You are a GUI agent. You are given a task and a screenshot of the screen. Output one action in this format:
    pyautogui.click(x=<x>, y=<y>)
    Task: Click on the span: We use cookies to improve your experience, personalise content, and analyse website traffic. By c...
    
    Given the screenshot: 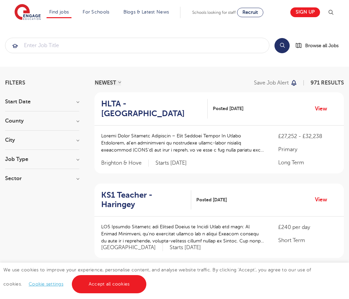 What is the action you would take?
    pyautogui.click(x=157, y=277)
    